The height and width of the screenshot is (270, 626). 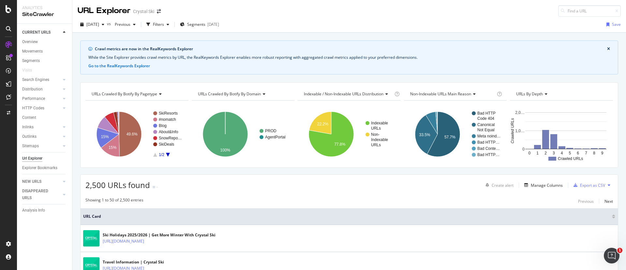 I want to click on div: Save, so click(x=616, y=24).